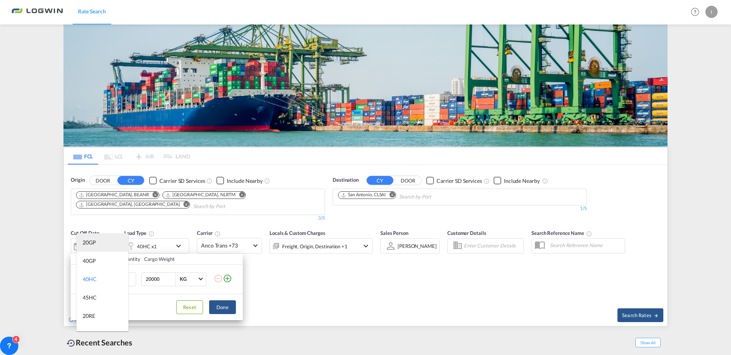 The image size is (731, 355). What do you see at coordinates (89, 279) in the screenshot?
I see `div: 40HC` at bounding box center [89, 279].